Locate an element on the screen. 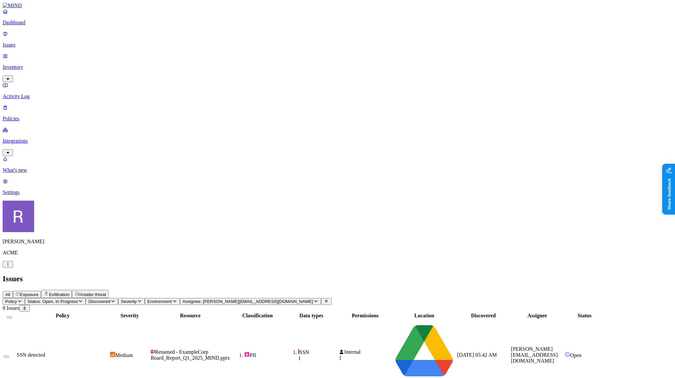 This screenshot has height=378, width=675. span: Medium is located at coordinates (124, 355).